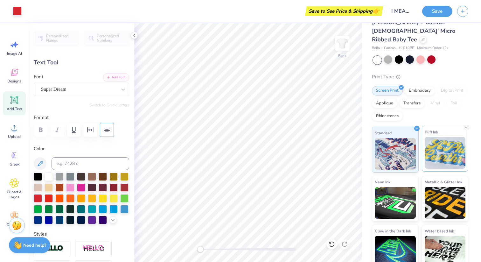 The height and width of the screenshot is (262, 481). Describe the element at coordinates (439, 231) in the screenshot. I see `span: Water based Ink` at that location.